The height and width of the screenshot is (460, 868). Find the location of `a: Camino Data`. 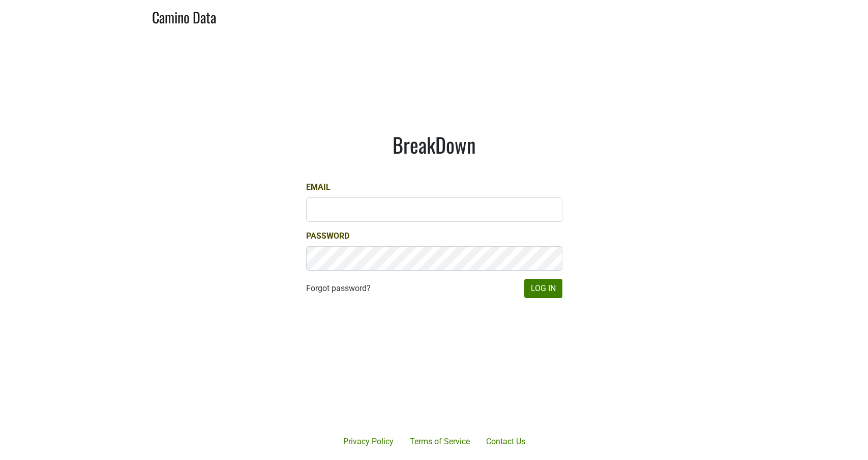

a: Camino Data is located at coordinates (184, 16).